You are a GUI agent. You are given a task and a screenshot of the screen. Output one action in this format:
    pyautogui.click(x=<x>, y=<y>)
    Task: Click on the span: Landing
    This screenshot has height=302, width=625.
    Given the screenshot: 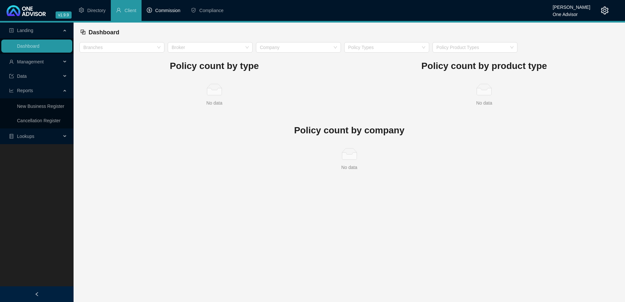 What is the action you would take?
    pyautogui.click(x=25, y=30)
    